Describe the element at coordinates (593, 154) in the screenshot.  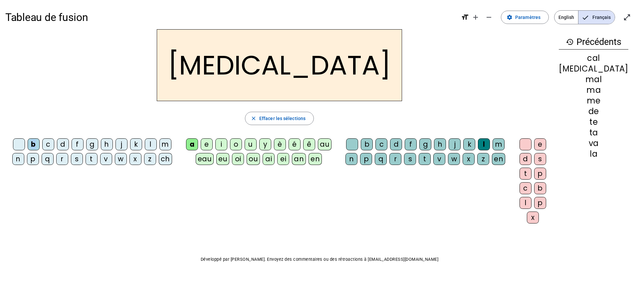
I see `div: la` at that location.